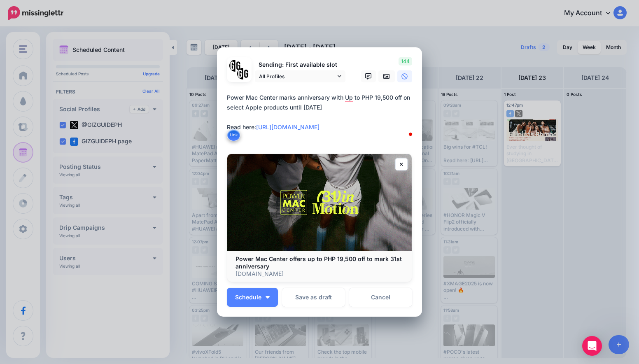 The width and height of the screenshot is (639, 364). I want to click on p: Sending: First available slot, so click(300, 65).